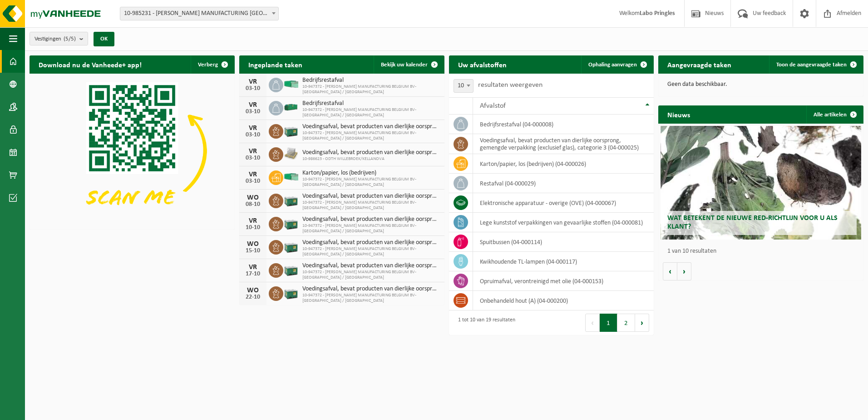  Describe the element at coordinates (563, 203) in the screenshot. I see `td: elektronische apparatuur - overige (OVE) (04-000067)` at that location.